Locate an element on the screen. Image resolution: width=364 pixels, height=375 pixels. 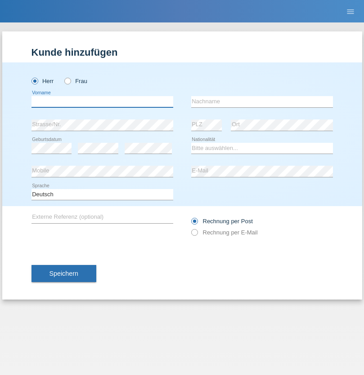
input: Frau is located at coordinates (67, 80).